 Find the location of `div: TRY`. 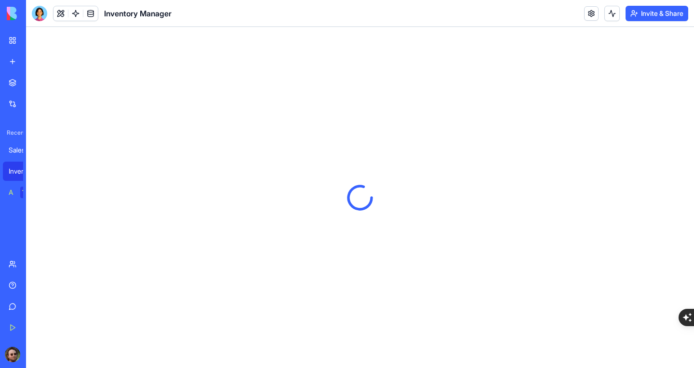

div: TRY is located at coordinates (28, 193).